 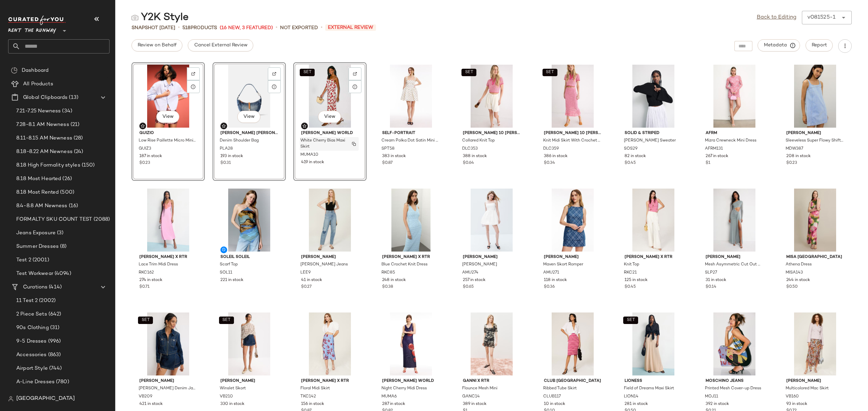 I want to click on span: MUMA10, so click(x=310, y=155).